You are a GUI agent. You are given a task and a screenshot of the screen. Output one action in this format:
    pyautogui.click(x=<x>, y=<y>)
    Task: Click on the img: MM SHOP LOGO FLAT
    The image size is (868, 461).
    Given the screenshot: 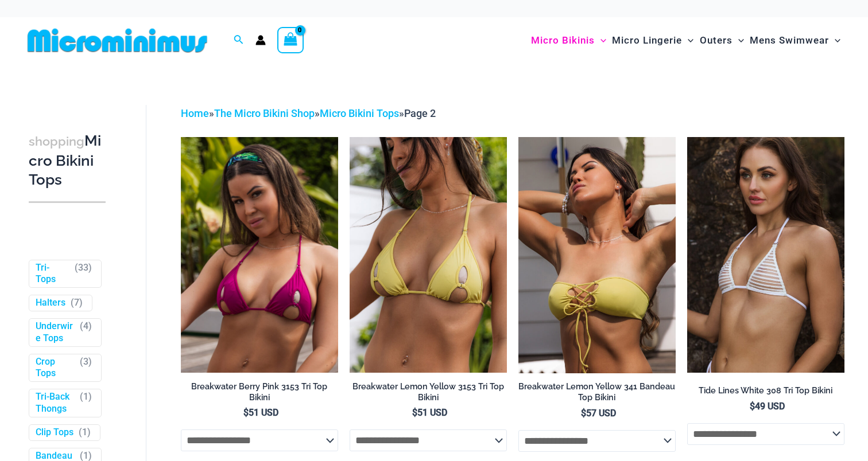 What is the action you would take?
    pyautogui.click(x=117, y=40)
    